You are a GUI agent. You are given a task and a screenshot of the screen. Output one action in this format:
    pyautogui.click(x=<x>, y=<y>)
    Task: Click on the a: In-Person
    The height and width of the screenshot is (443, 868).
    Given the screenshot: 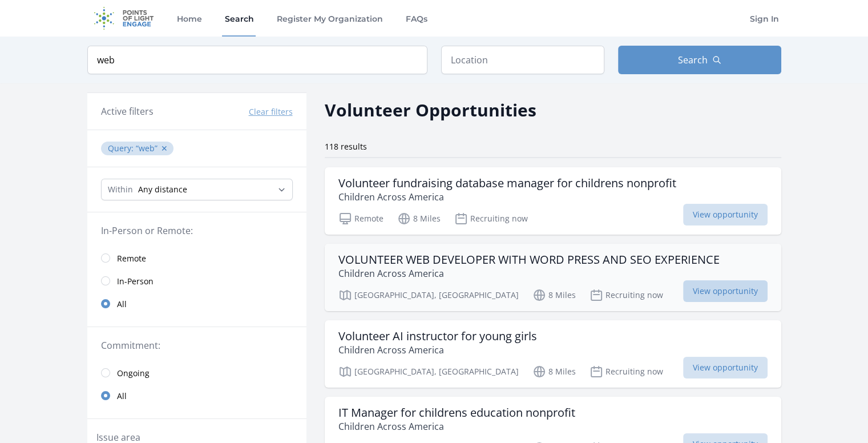 What is the action you would take?
    pyautogui.click(x=197, y=281)
    